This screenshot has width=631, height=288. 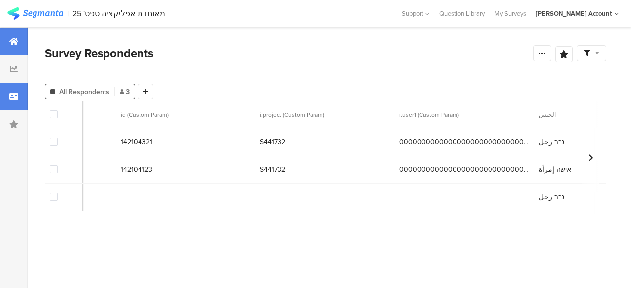 I want to click on span: 3, so click(x=125, y=92).